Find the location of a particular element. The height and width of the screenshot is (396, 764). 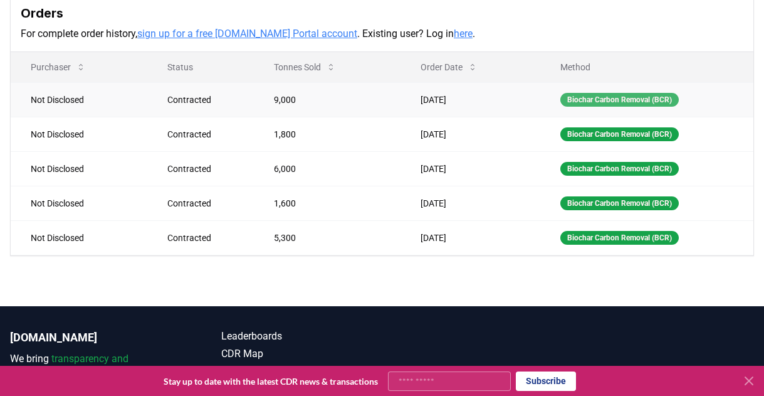

a: Leaderboards is located at coordinates (302, 336).